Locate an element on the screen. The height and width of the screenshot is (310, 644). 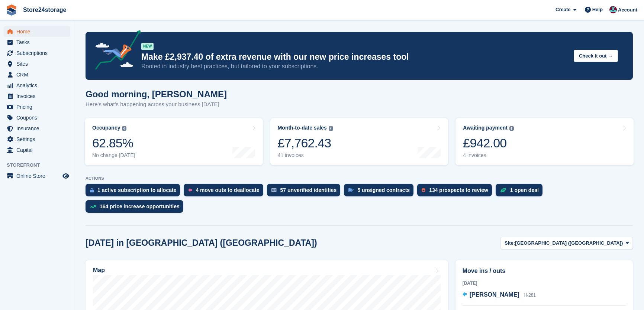
img: contract_signature_icon-13c848040528278c33f63329250d36e43548de30e8caae1d1a13099fd9432cc5.svg is located at coordinates (351, 190).